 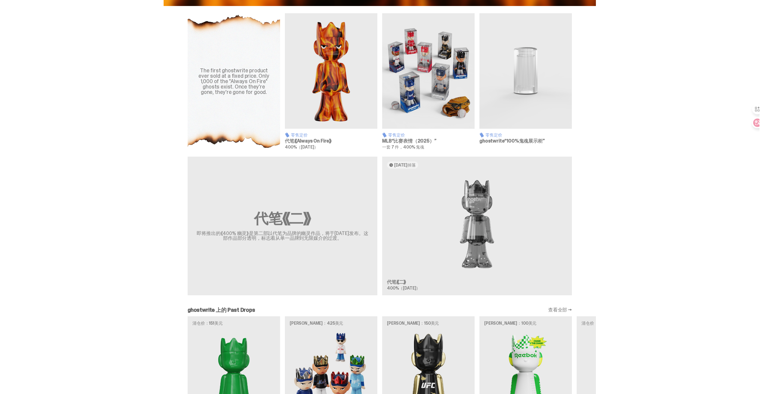 I want to click on font: 代笔《Always On Fire》, so click(x=308, y=141).